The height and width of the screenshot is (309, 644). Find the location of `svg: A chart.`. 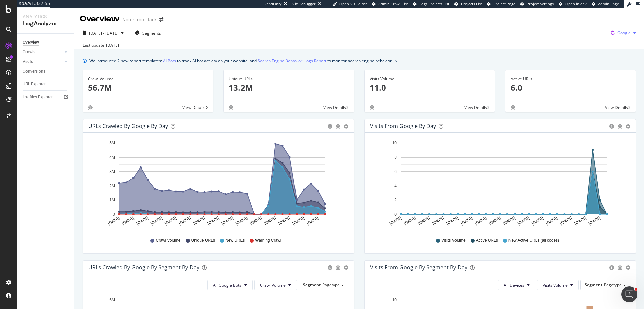

svg: A chart. is located at coordinates (498, 185).